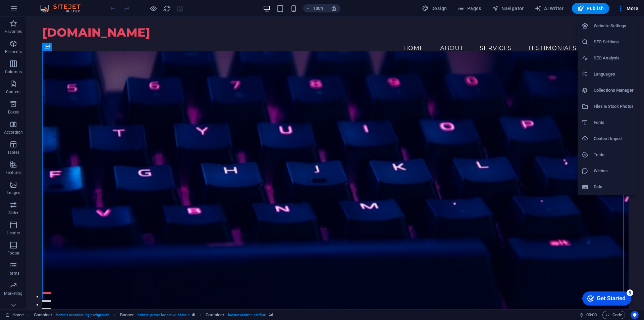  I want to click on button: 2, so click(20, 284).